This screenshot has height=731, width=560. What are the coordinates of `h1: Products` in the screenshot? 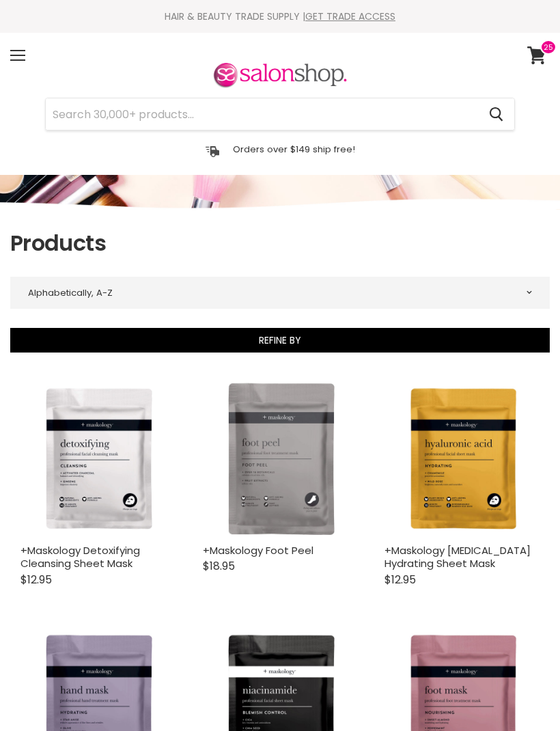 It's located at (280, 243).